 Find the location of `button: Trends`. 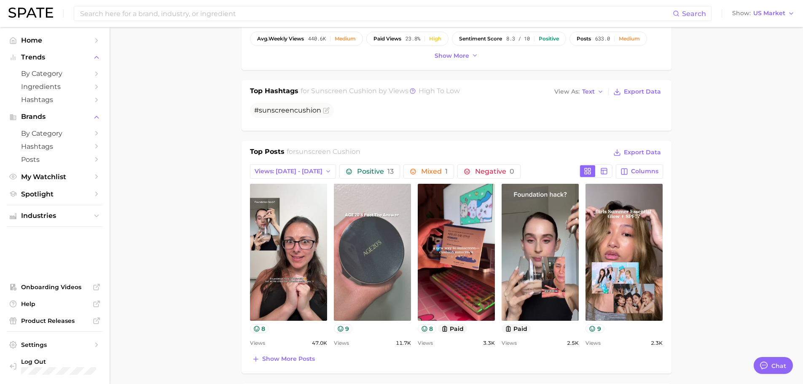

button: Trends is located at coordinates (55, 57).